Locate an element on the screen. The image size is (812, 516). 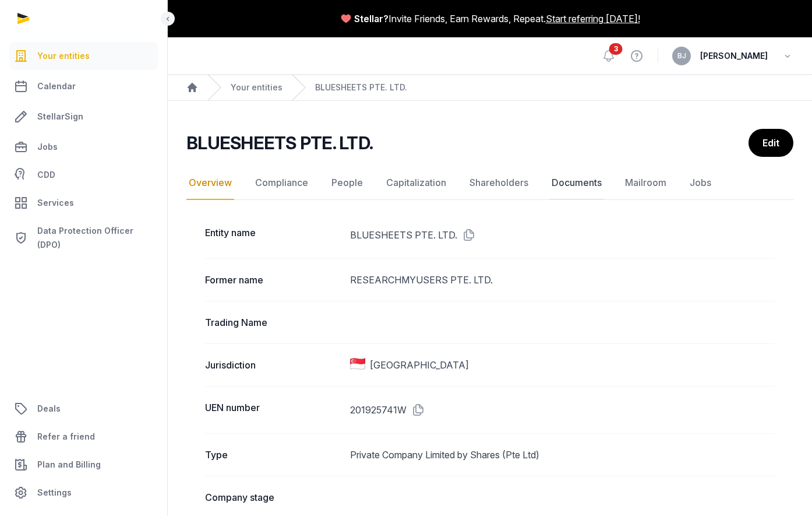
div: Chat Widget is located at coordinates (707, 448).